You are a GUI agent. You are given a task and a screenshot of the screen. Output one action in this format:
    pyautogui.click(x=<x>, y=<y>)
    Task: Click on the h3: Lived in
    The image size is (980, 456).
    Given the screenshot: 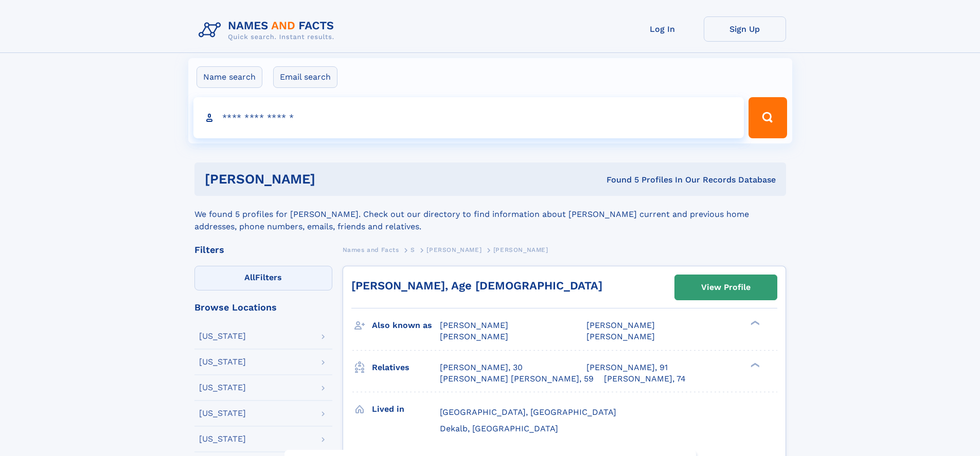 What is the action you would take?
    pyautogui.click(x=405, y=409)
    